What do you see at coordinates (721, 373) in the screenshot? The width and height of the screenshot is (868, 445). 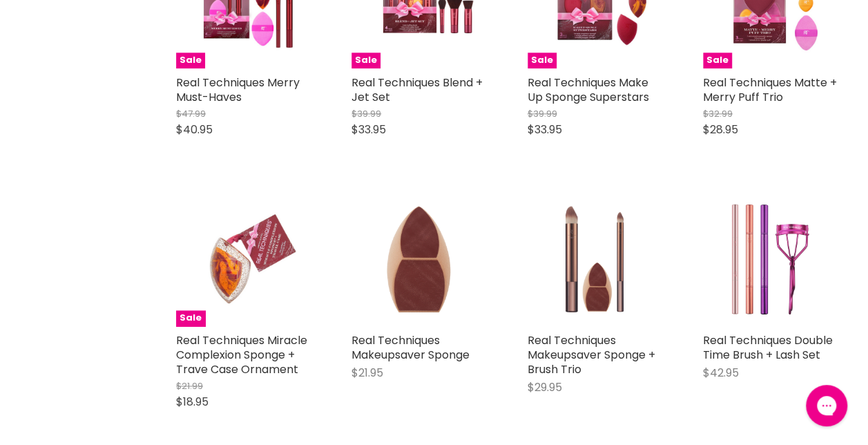 I see `span: $42.95` at bounding box center [721, 373].